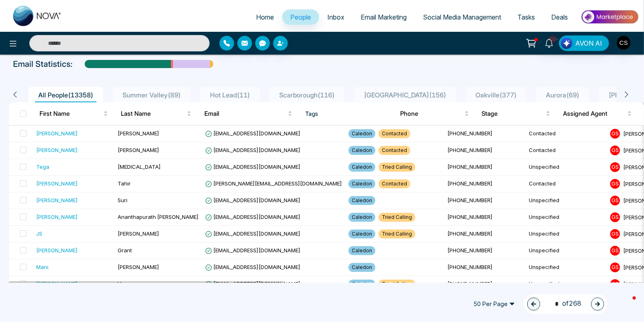  Describe the element at coordinates (65, 95) in the screenshot. I see `span: All People ( 13358 )` at that location.